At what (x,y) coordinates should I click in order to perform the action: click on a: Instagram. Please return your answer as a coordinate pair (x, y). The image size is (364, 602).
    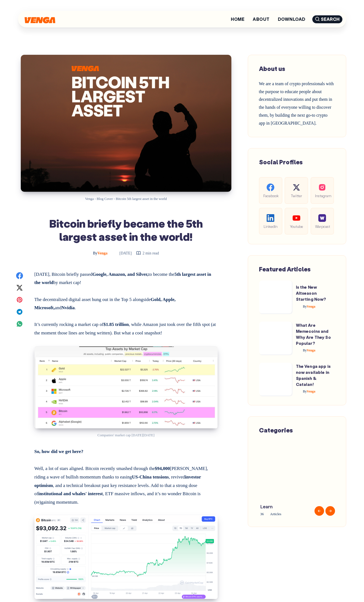
    Looking at the image, I should click on (322, 190).